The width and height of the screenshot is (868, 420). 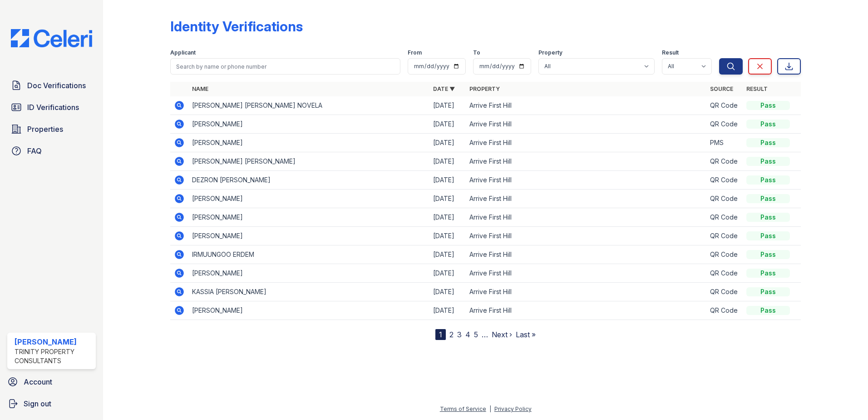 I want to click on a: Next ›, so click(x=502, y=334).